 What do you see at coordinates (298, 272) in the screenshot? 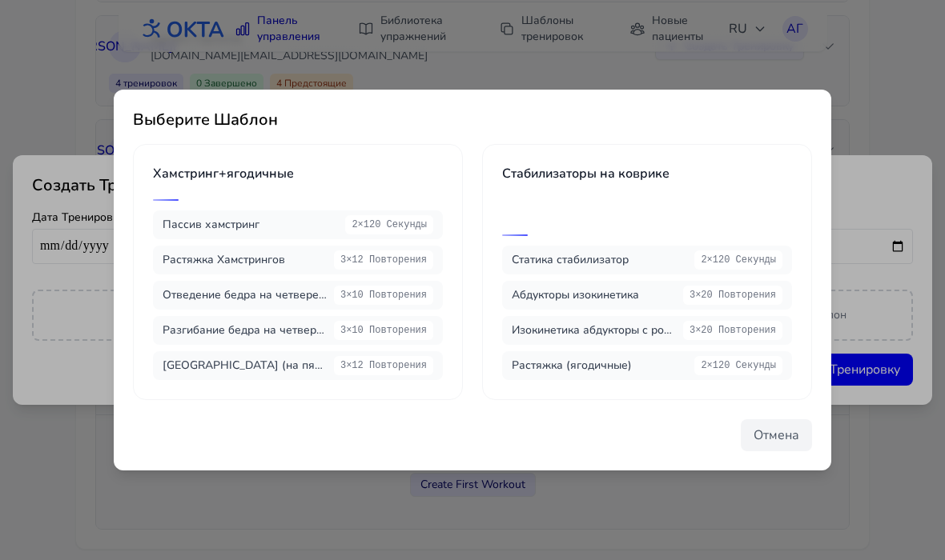
I see `button: Хамстринг+ягодичныеПассив хамстринг2×120 СекундыРастяжка Хамстрингов3×12 ПовторенияОтведение бедр...` at bounding box center [298, 272].